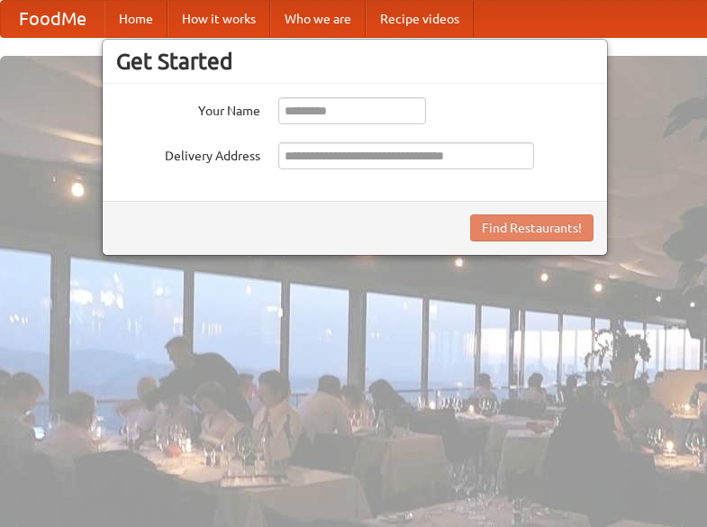 This screenshot has height=527, width=707. I want to click on label: Your Name, so click(188, 108).